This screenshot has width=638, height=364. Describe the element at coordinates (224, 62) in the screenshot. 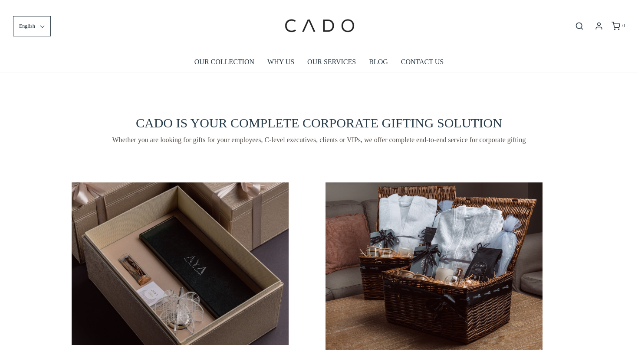

I see `a: OUR COLLECTION` at that location.